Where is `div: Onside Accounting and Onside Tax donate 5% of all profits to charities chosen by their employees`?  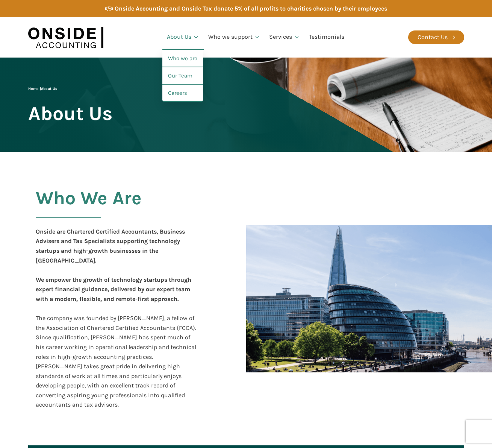
div: Onside Accounting and Onside Tax donate 5% of all profits to charities chosen by their employees is located at coordinates (251, 9).